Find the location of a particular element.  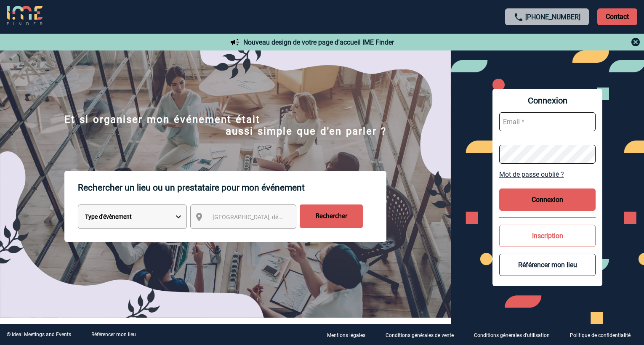

input: Rechercher is located at coordinates (331, 217).